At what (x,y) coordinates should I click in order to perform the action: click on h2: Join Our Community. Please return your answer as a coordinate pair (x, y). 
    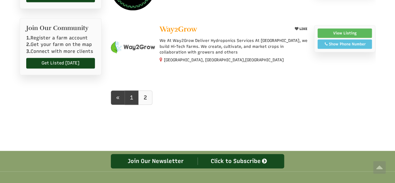
    Looking at the image, I should click on (61, 28).